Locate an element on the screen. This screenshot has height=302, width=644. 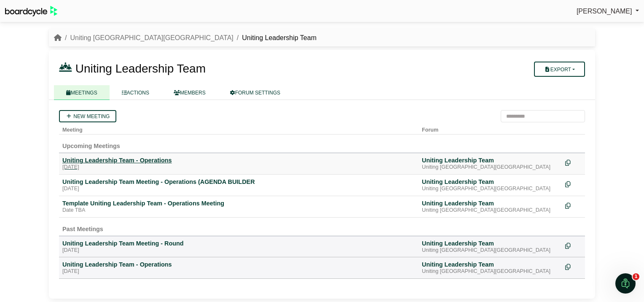
span: Upcoming Meetings is located at coordinates (91, 146).